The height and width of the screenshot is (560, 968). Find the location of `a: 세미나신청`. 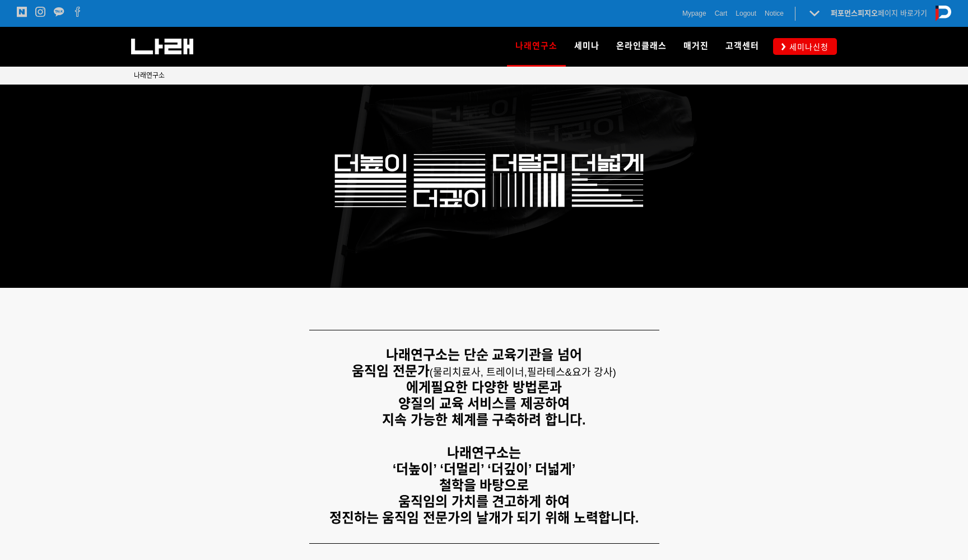

a: 세미나신청 is located at coordinates (805, 46).